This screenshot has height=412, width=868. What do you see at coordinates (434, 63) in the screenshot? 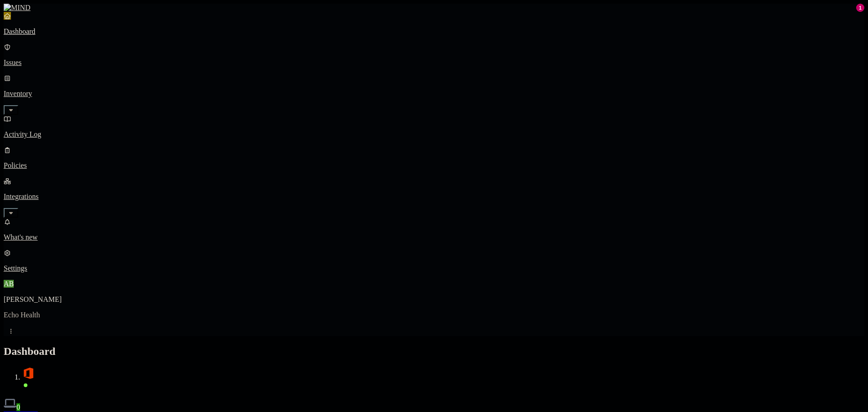
I see `p: Issues` at bounding box center [434, 63].